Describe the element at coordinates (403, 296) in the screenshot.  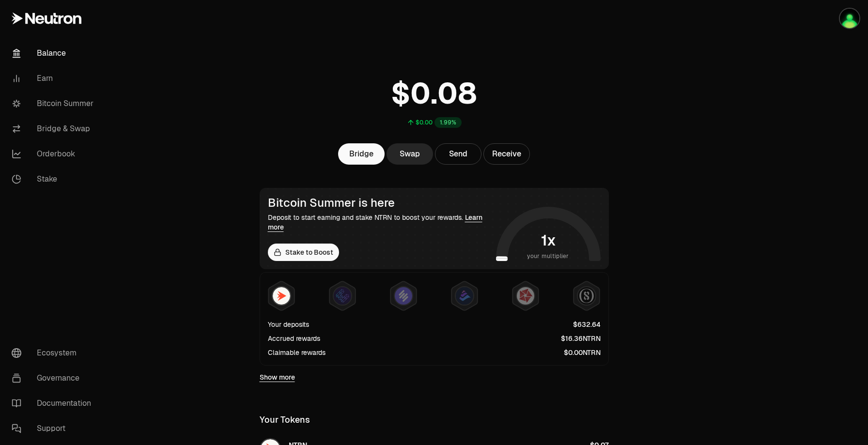
I see `img: Solv Points` at that location.